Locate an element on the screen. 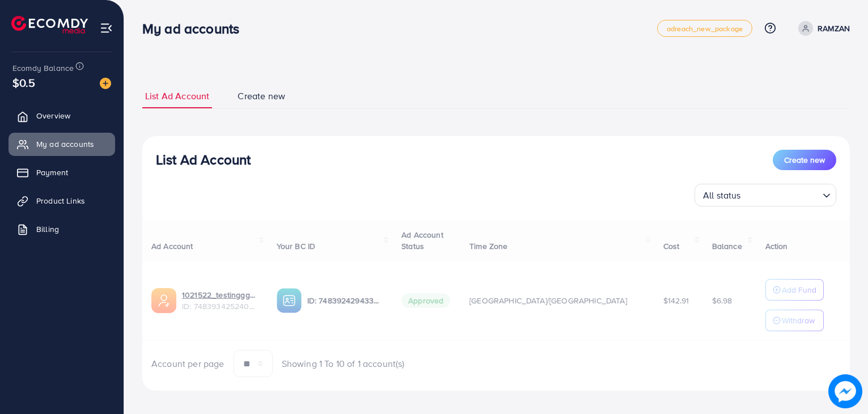 This screenshot has width=868, height=414. a: Overview is located at coordinates (61, 116).